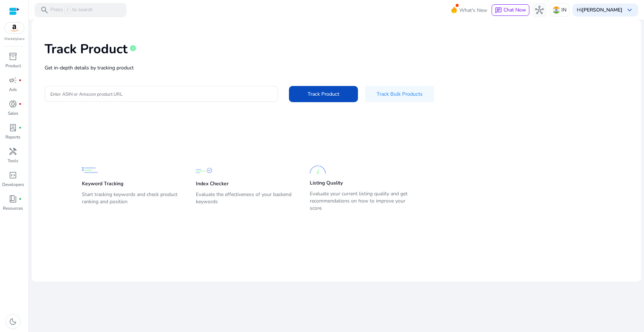 The width and height of the screenshot is (644, 332). I want to click on img: Keyword Tracking, so click(90, 170).